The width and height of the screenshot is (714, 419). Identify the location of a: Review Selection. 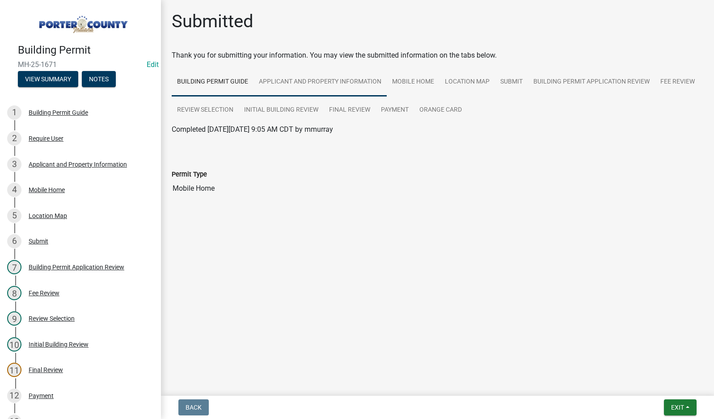
(205, 110).